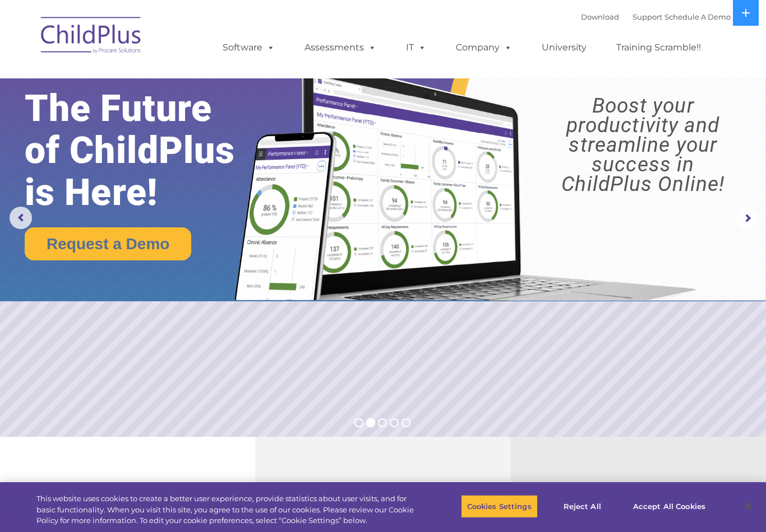 The width and height of the screenshot is (766, 532). I want to click on img: ChildPlus by Procare Solutions, so click(92, 37).